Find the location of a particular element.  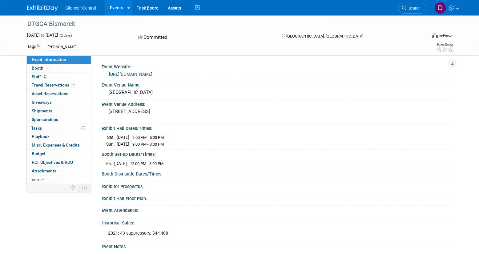

a: Playbook is located at coordinates (59, 136).